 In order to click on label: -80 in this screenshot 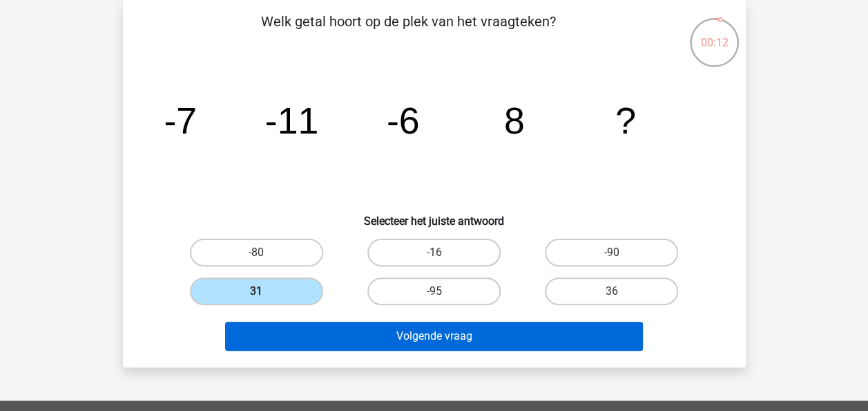, I will do `click(257, 252)`.